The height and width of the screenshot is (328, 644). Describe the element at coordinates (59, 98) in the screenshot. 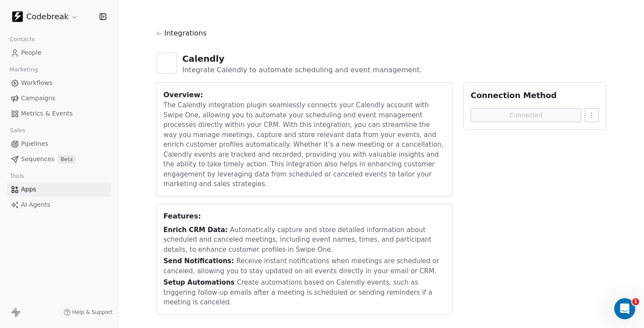

I see `a: Campaigns` at that location.